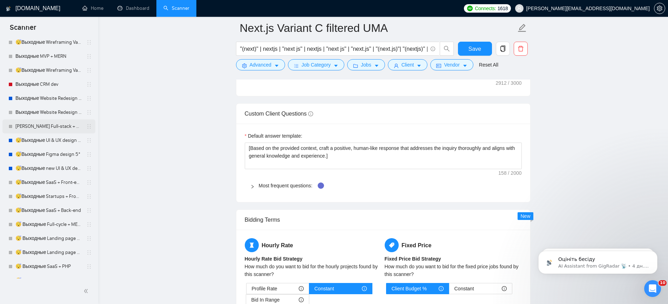 The width and height of the screenshot is (668, 304). I want to click on a: 😴Выходные Wireframing Variant B, so click(49, 70).